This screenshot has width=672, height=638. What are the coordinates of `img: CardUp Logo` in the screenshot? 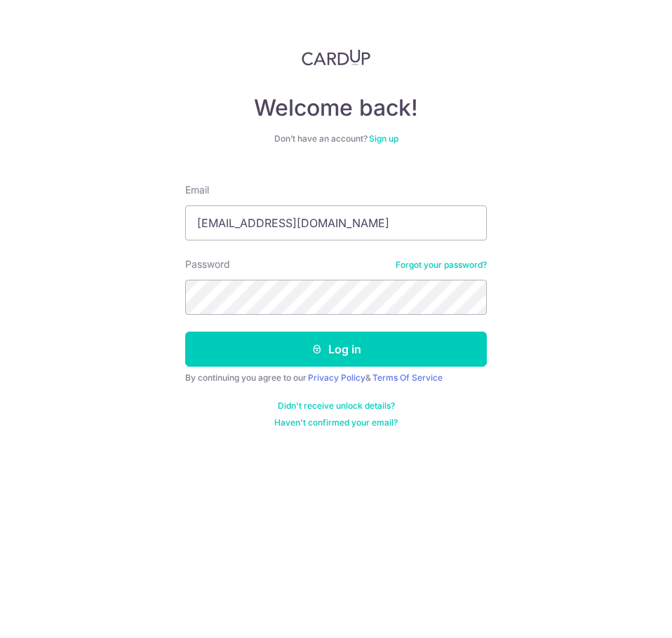 It's located at (336, 58).